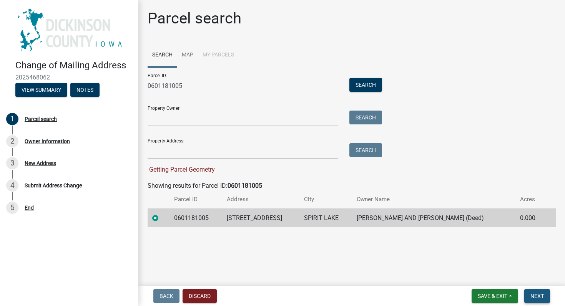 The height and width of the screenshot is (306, 565). I want to click on div: Submit Address Change, so click(53, 186).